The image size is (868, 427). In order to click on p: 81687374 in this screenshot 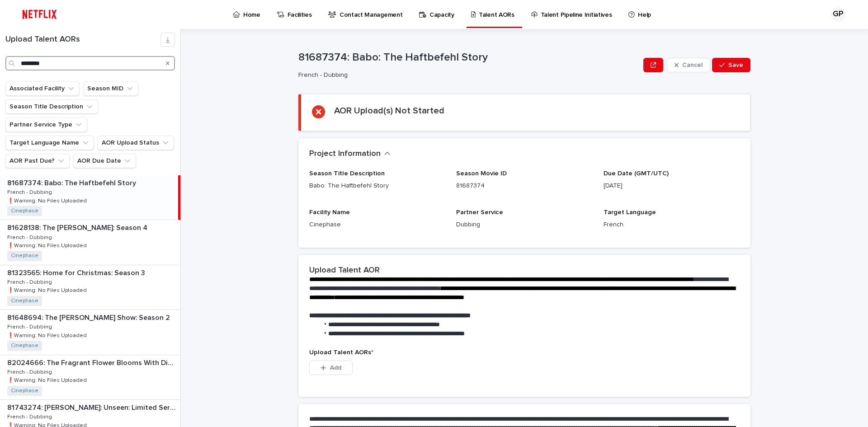, I will do `click(524, 186)`.